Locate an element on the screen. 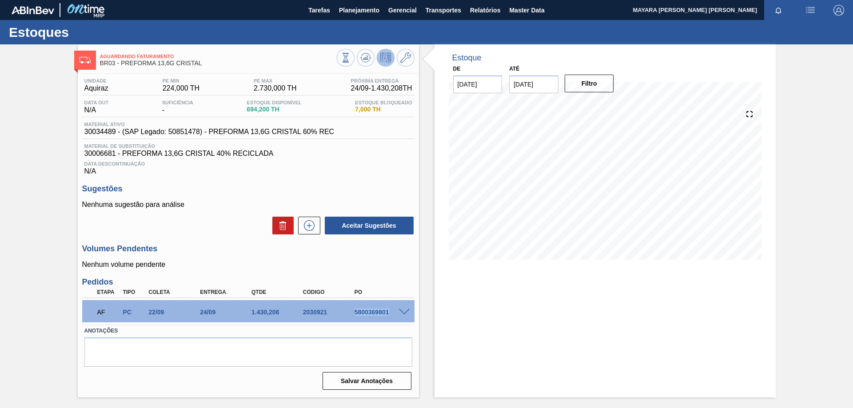 The image size is (853, 408). div: 24/09/2025 is located at coordinates (227, 312).